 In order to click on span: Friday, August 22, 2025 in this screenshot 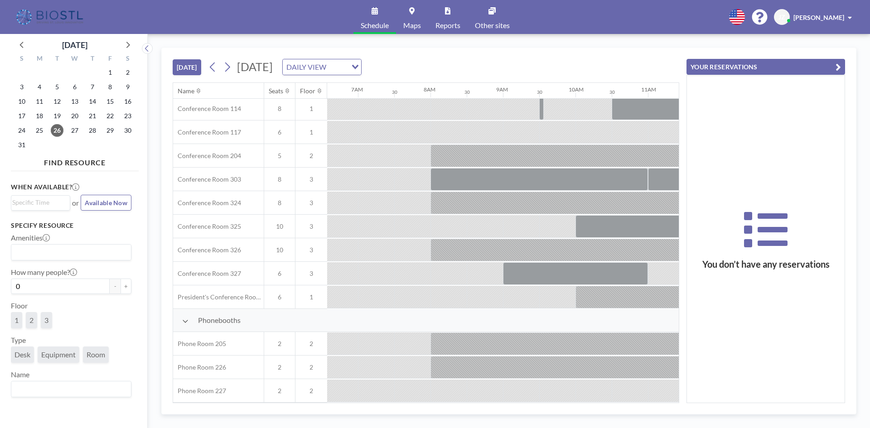, I will do `click(110, 116)`.